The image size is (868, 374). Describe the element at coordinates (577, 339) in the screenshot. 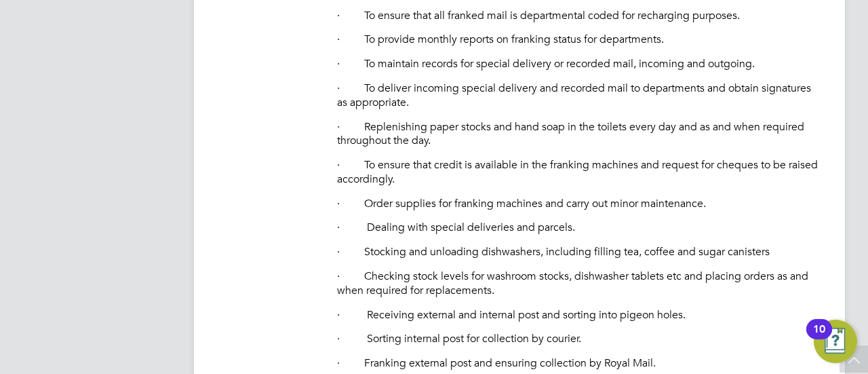

I see `p: · Sorting internal post for collection by courier.` at that location.